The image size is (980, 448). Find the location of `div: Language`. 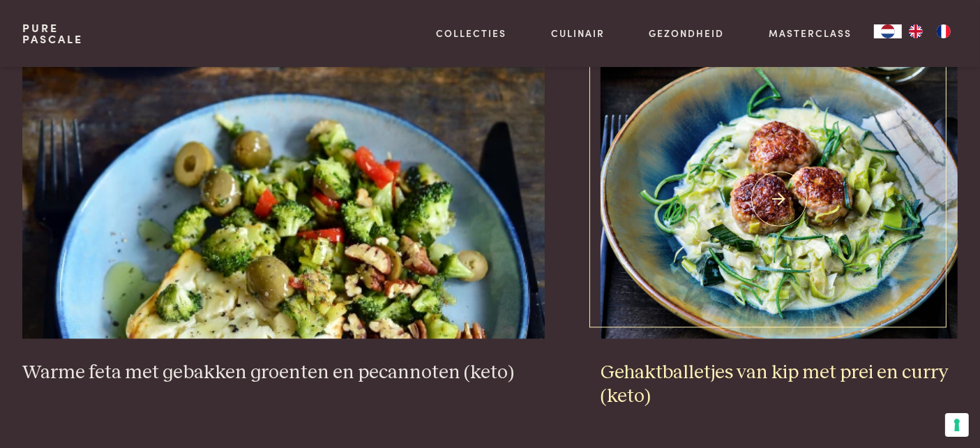

div: Language is located at coordinates (889, 32).